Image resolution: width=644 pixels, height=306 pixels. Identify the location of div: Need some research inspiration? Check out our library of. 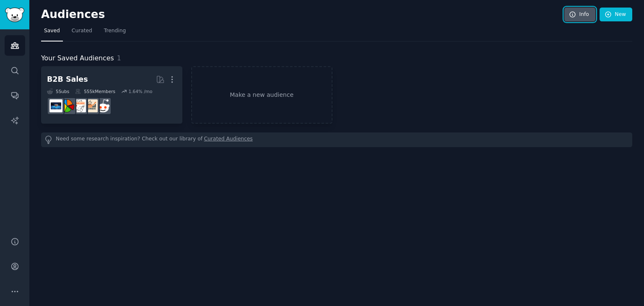
(337, 139).